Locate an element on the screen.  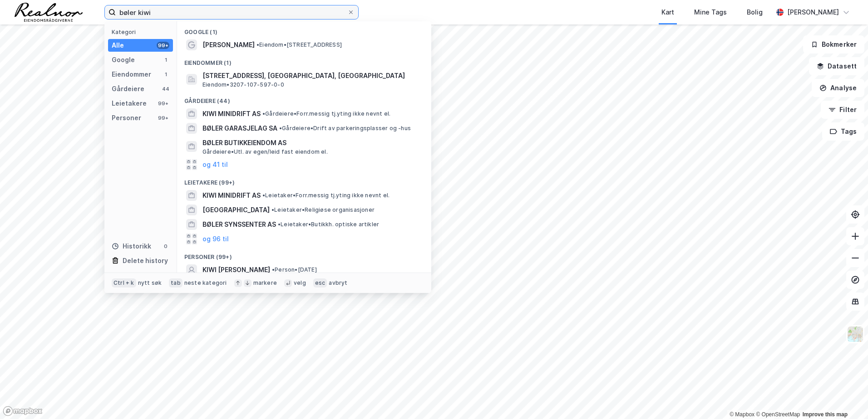
div: nytt søk is located at coordinates (150, 283).